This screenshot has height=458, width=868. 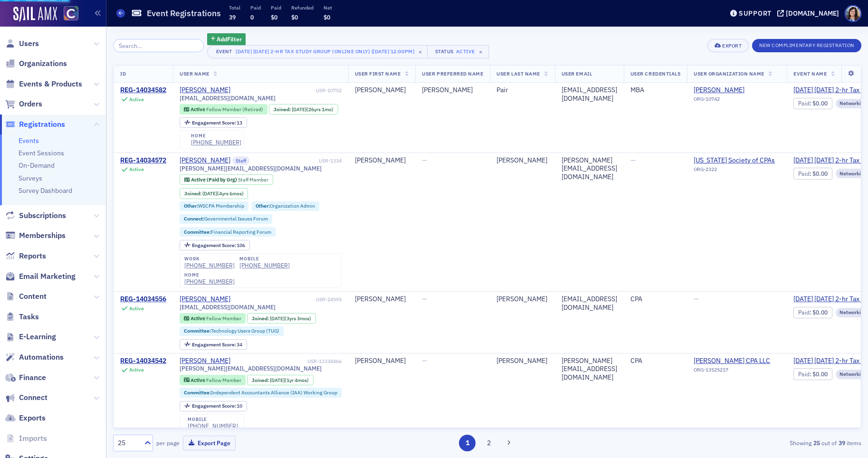 I want to click on button: 2, so click(x=489, y=443).